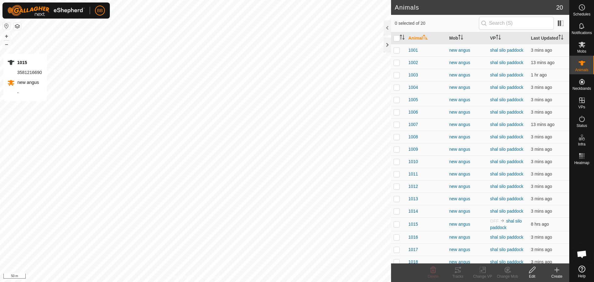 This screenshot has height=282, width=594. What do you see at coordinates (582, 14) in the screenshot?
I see `span: Schedules` at bounding box center [582, 14].